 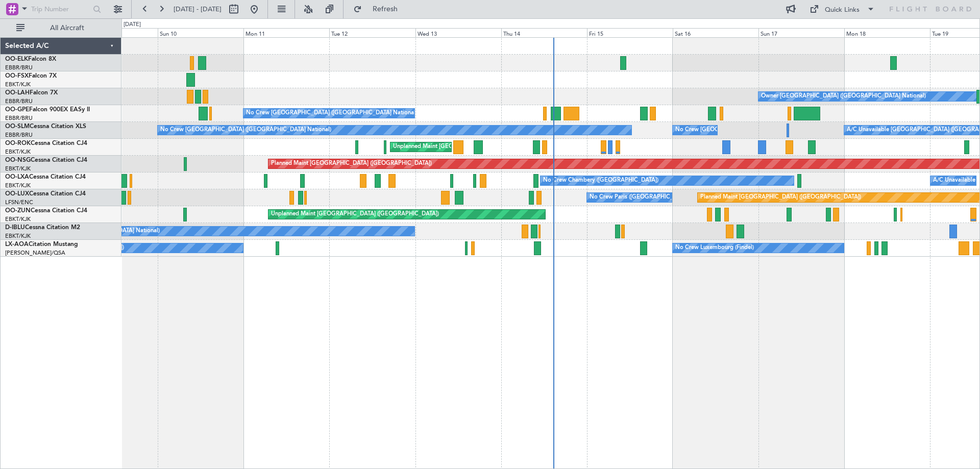 I want to click on span: OO-LAH, so click(x=17, y=93).